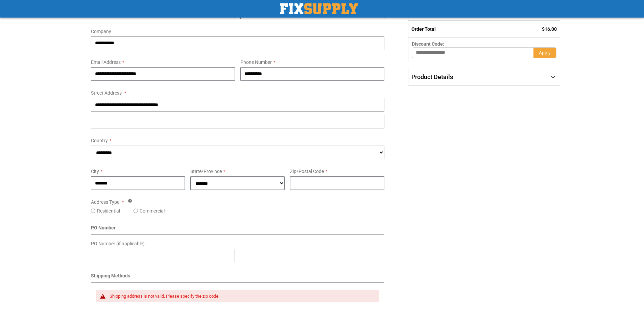  What do you see at coordinates (319, 9) in the screenshot?
I see `img: Fix Industrial Supply` at bounding box center [319, 9].